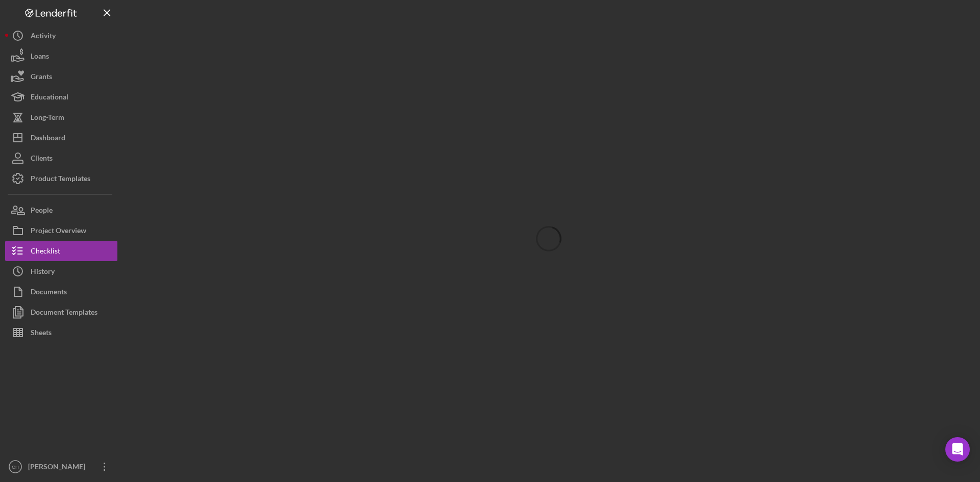 The width and height of the screenshot is (980, 482). Describe the element at coordinates (62, 292) in the screenshot. I see `button: Documents` at that location.